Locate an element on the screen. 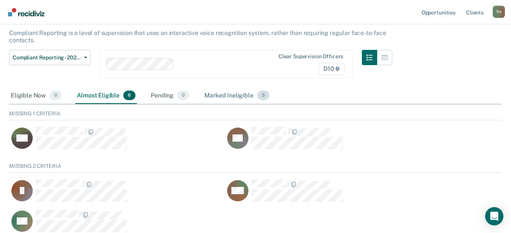 The height and width of the screenshot is (233, 511). div: CaseloadOpportunityCell-00574744 is located at coordinates (117, 194).